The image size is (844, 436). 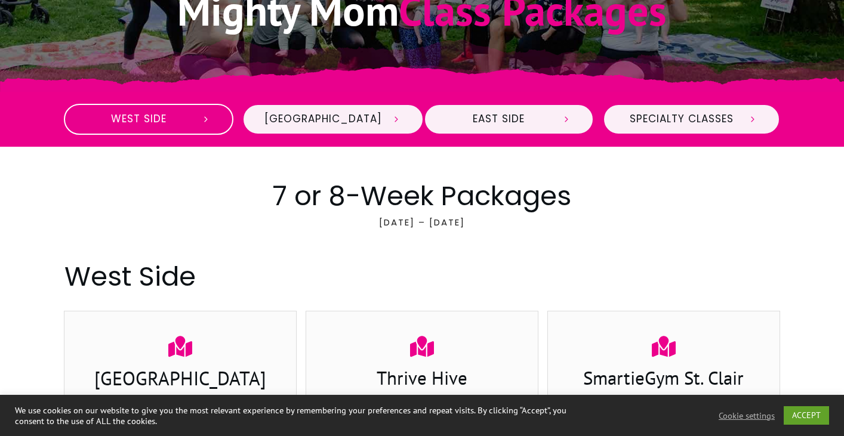 I want to click on a: Specialty Classes, so click(x=691, y=119).